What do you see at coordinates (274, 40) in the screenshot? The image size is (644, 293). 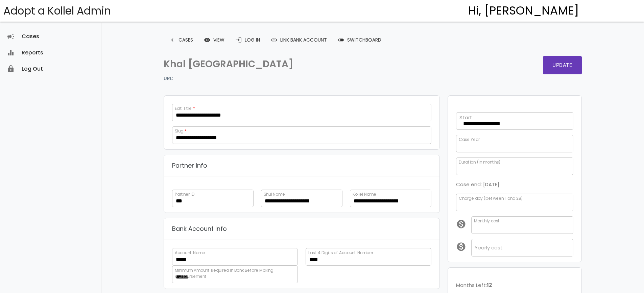 I see `span: link` at bounding box center [274, 40].